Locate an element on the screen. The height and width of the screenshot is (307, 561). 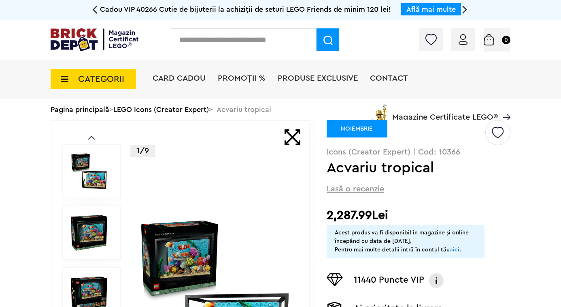
span: CATEGORII is located at coordinates (101, 79).